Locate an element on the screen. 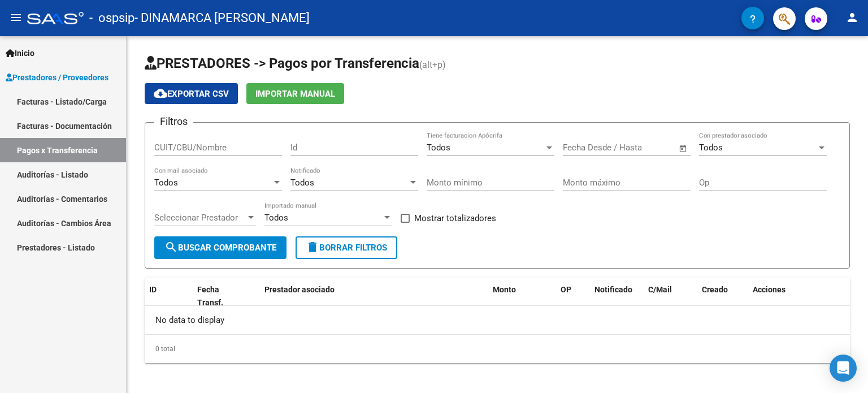  datatable-header-cell: Fecha Transf. is located at coordinates (218, 297).